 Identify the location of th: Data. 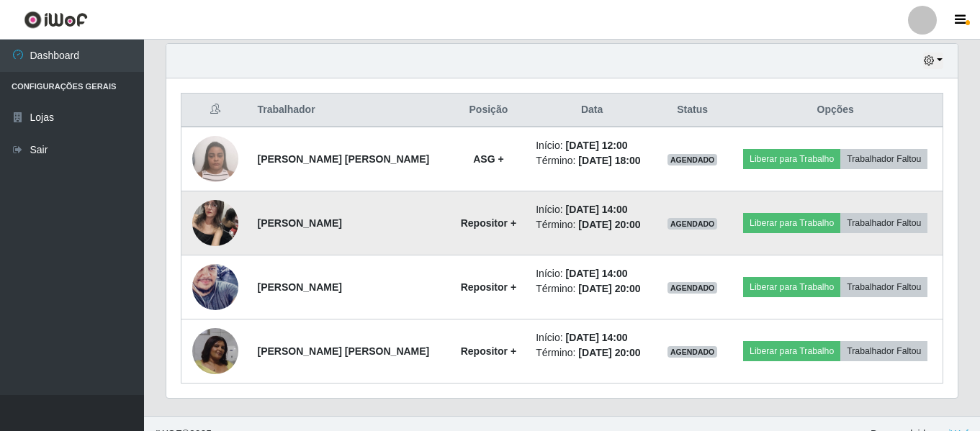
(592, 110).